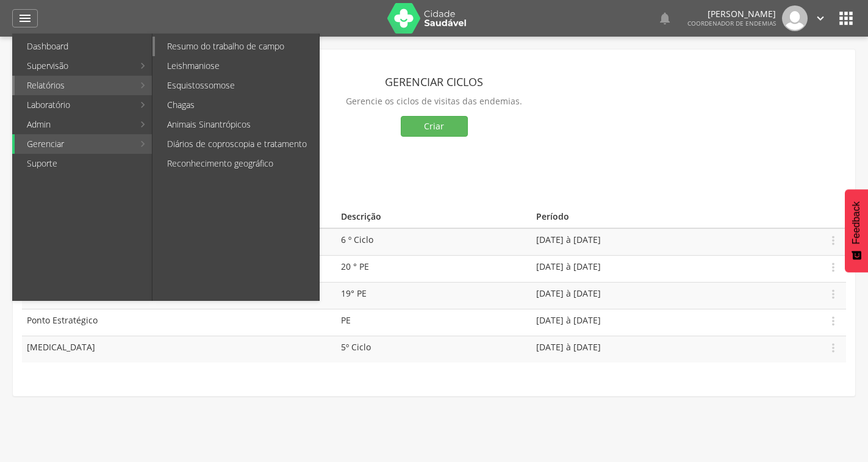  What do you see at coordinates (74, 105) in the screenshot?
I see `a: Laboratório` at bounding box center [74, 105].